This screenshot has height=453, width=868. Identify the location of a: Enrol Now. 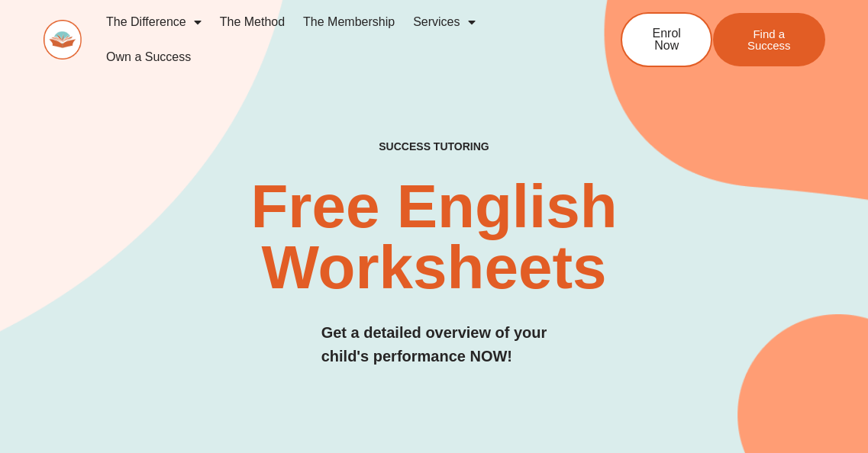
(666, 40).